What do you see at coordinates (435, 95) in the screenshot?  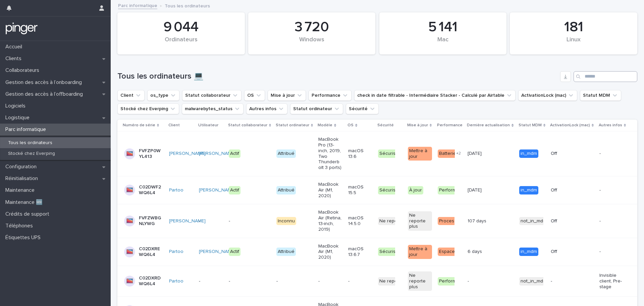 I see `button: check in date filtrable - Intermédiaire Stacker - Calculé par Airtable` at bounding box center [435, 95].